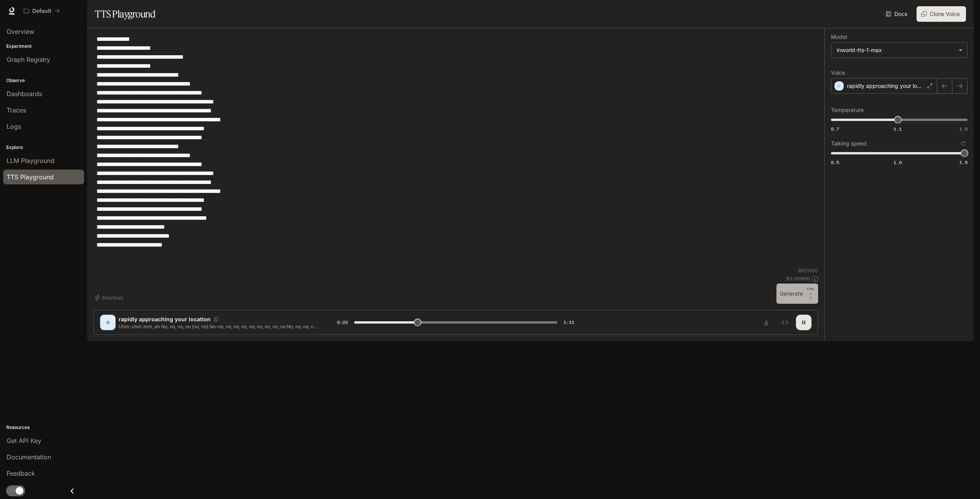 The width and height of the screenshot is (980, 499). What do you see at coordinates (797, 294) in the screenshot?
I see `button: GenerateCTRL +⏎` at bounding box center [797, 294].